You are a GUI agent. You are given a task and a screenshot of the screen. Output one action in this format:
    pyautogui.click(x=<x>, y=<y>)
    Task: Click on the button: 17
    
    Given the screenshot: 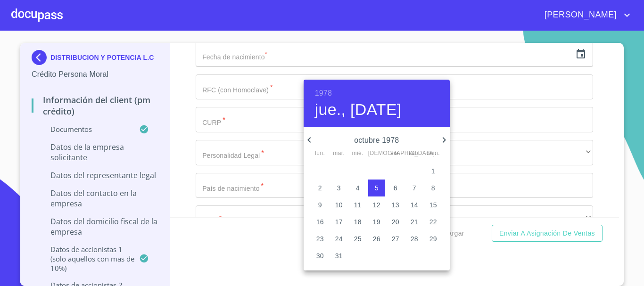 What is the action you would take?
    pyautogui.click(x=339, y=222)
    